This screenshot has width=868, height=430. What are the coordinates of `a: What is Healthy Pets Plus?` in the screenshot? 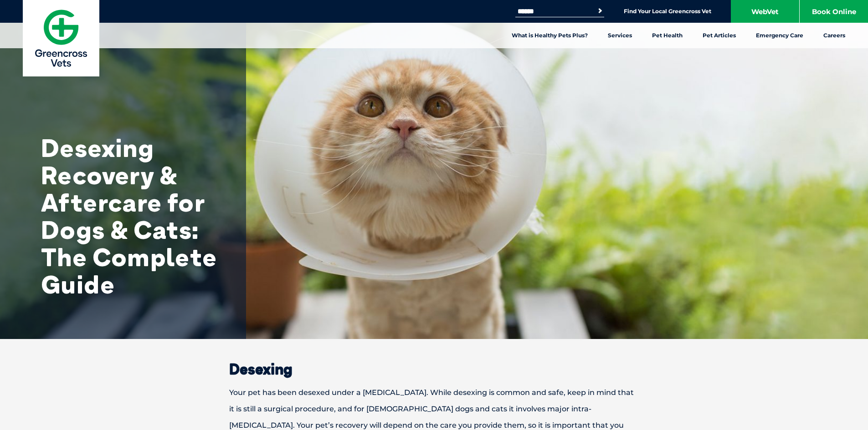 It's located at (550, 35).